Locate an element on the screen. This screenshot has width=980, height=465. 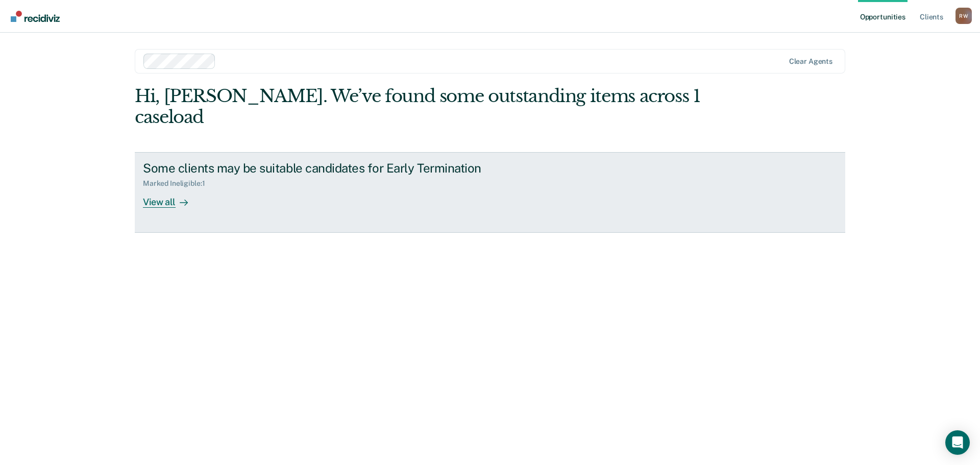
div: Marked Ineligible : 1 is located at coordinates (177, 183).